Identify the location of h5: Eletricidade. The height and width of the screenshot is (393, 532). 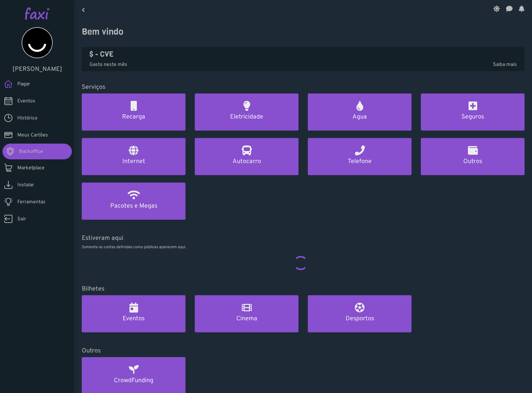
(246, 117).